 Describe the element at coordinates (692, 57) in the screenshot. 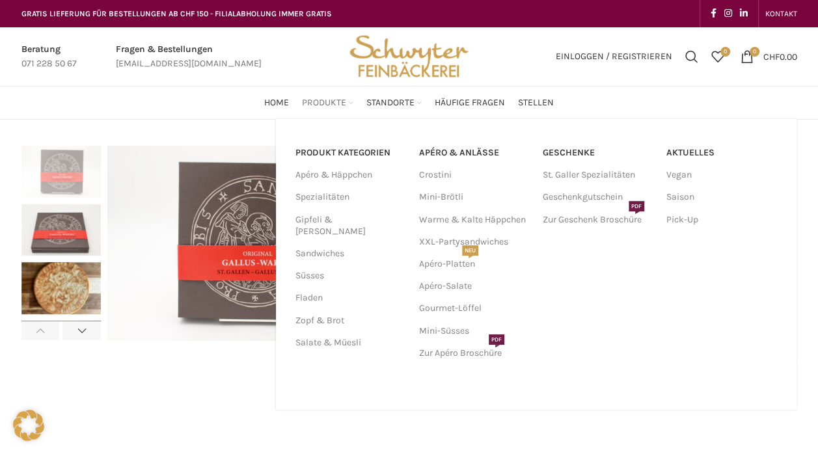

I see `div: Suchen` at that location.